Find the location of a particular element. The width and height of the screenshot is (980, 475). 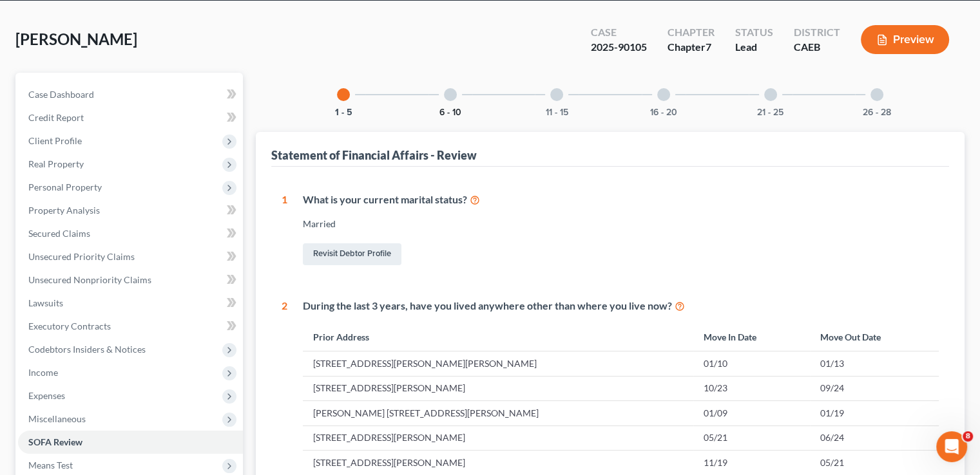

th: Prior Address is located at coordinates (498, 336).